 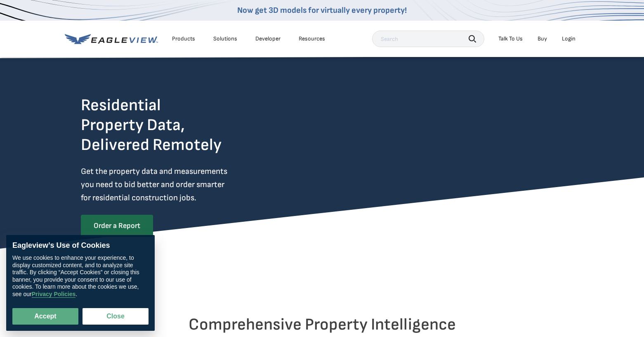 What do you see at coordinates (268, 39) in the screenshot?
I see `a: Developer` at bounding box center [268, 39].